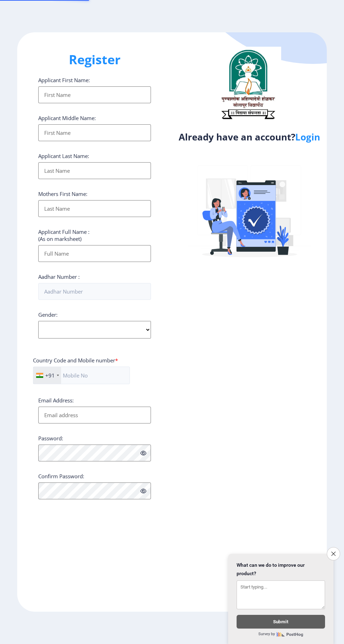  What do you see at coordinates (76, 360) in the screenshot?
I see `label: Country Code and Mobile number` at bounding box center [76, 360].